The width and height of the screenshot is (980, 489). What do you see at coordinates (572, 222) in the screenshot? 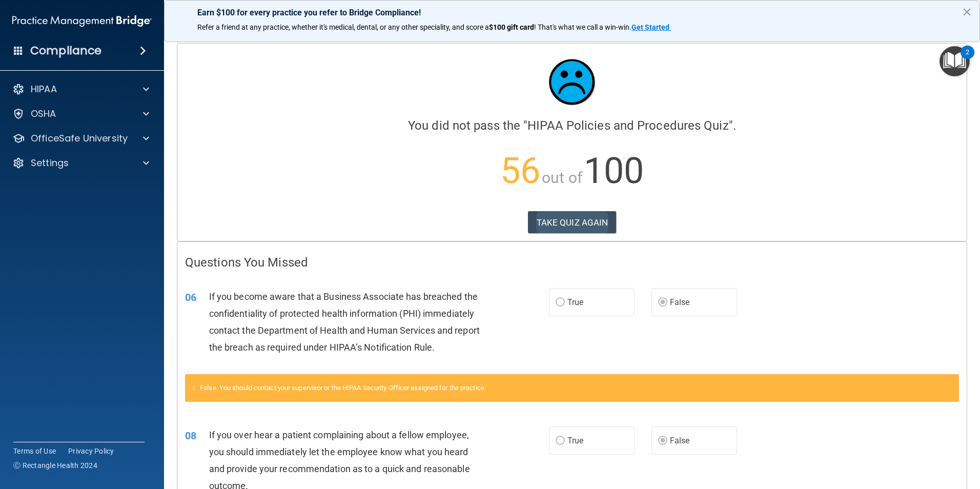
I see `button: TAKE QUIZ AGAIN` at bounding box center [572, 222].